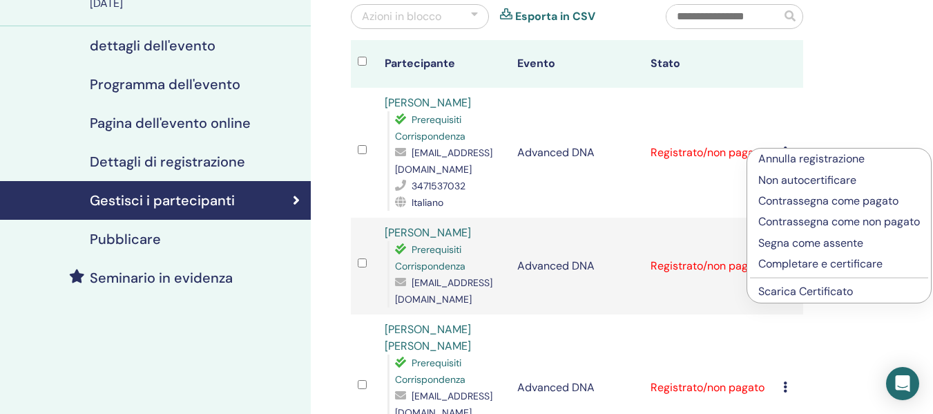 The width and height of the screenshot is (933, 414). Describe the element at coordinates (839, 243) in the screenshot. I see `p: Segna come assente` at that location.